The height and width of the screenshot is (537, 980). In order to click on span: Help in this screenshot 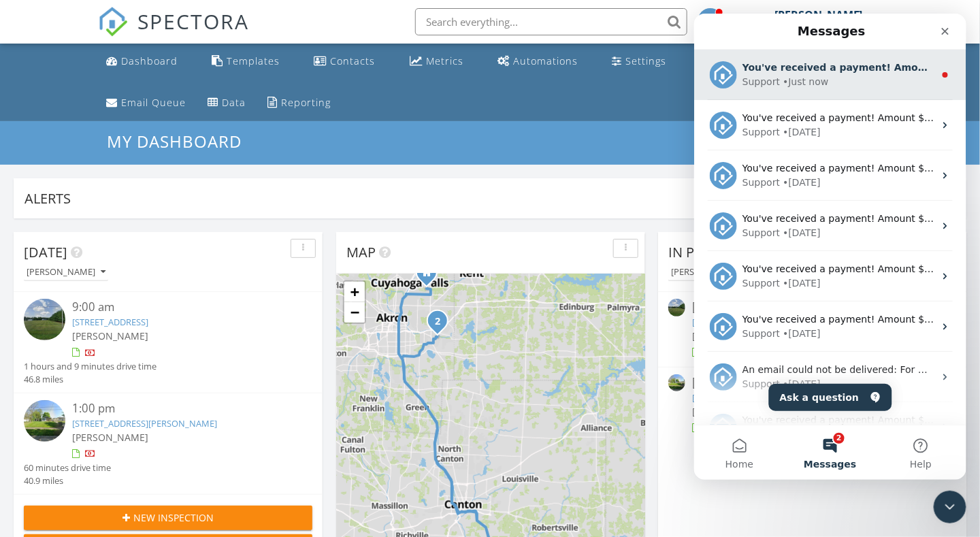, I will do `click(227, 450)`.